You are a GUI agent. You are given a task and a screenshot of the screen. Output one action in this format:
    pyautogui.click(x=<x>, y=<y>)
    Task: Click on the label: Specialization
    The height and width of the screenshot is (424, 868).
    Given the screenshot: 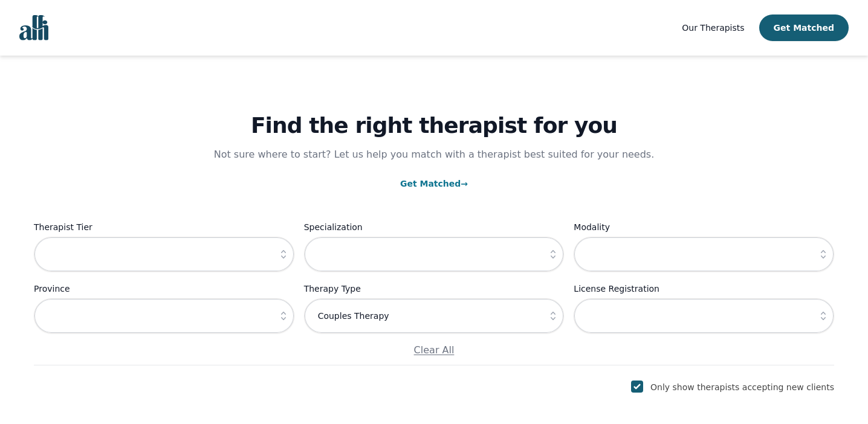 What is the action you would take?
    pyautogui.click(x=434, y=227)
    